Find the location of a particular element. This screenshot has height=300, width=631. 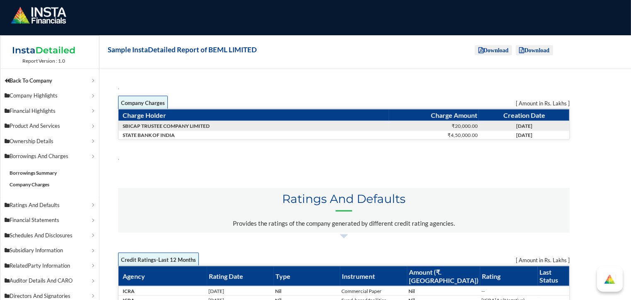

p: Borrowings And Charges is located at coordinates (47, 156).